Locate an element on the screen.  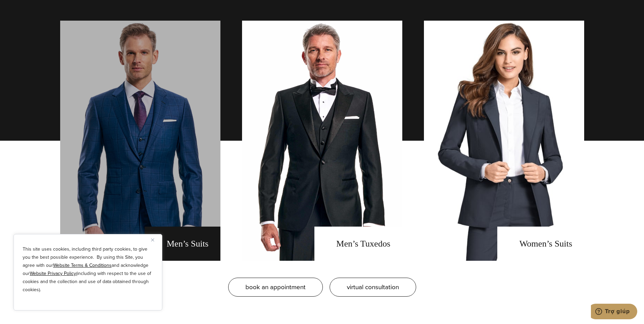
a: men's tuxedos is located at coordinates (322, 141).